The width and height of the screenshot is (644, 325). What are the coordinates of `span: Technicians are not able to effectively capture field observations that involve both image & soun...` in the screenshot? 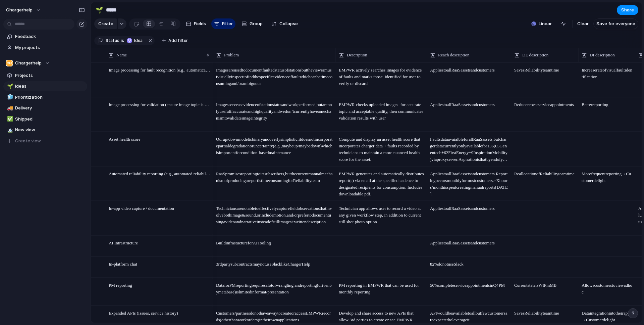 It's located at (274, 213).